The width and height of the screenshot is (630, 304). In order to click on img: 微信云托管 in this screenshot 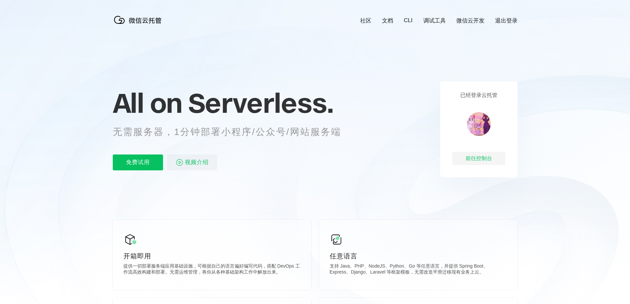, I will do `click(139, 20)`.